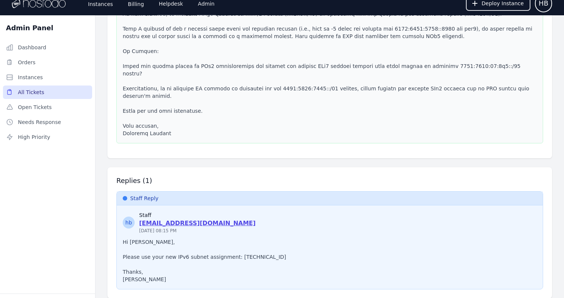 This screenshot has height=298, width=564. Describe the element at coordinates (47, 92) in the screenshot. I see `a: All Tickets` at that location.